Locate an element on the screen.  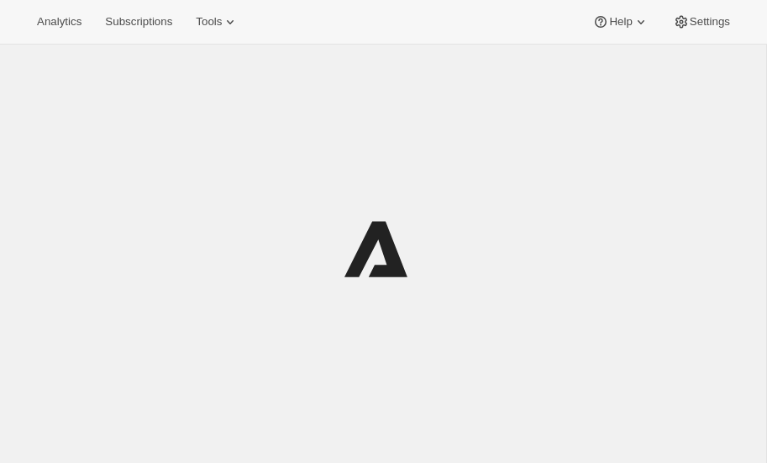
button: Analytics is located at coordinates (59, 22).